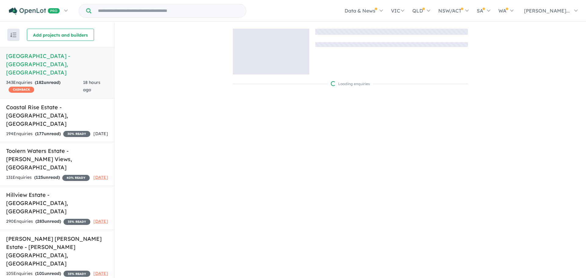 Image resolution: width=586 pixels, height=278 pixels. I want to click on div: 194 Enquir ies, so click(48, 134).